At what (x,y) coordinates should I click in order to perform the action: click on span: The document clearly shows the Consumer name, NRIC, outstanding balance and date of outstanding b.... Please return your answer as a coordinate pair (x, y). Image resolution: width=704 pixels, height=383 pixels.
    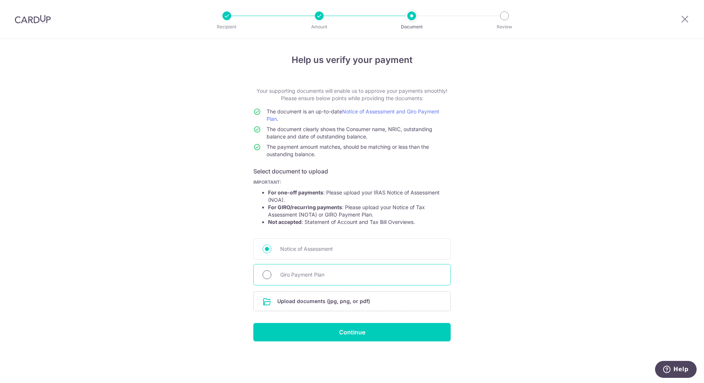
    Looking at the image, I should click on (349, 132).